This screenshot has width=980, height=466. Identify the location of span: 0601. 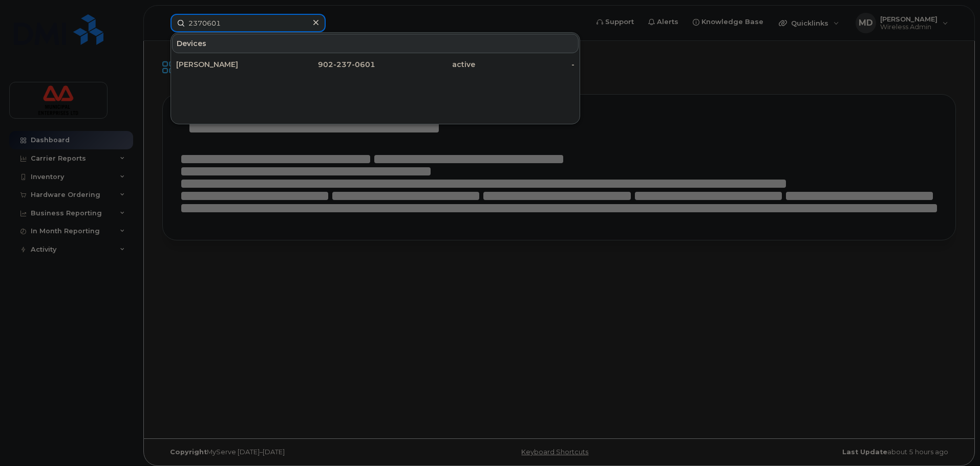
(365, 65).